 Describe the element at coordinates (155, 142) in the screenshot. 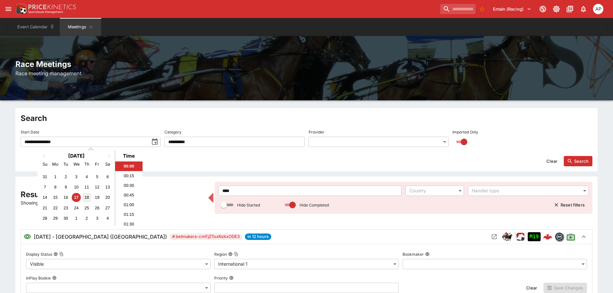

I see `button: toggle date time picker` at that location.